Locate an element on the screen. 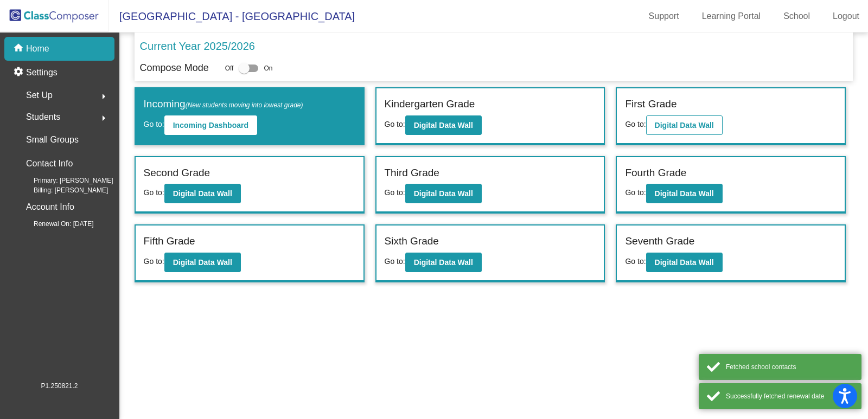 The height and width of the screenshot is (419, 868). label: Second Grade is located at coordinates (177, 173).